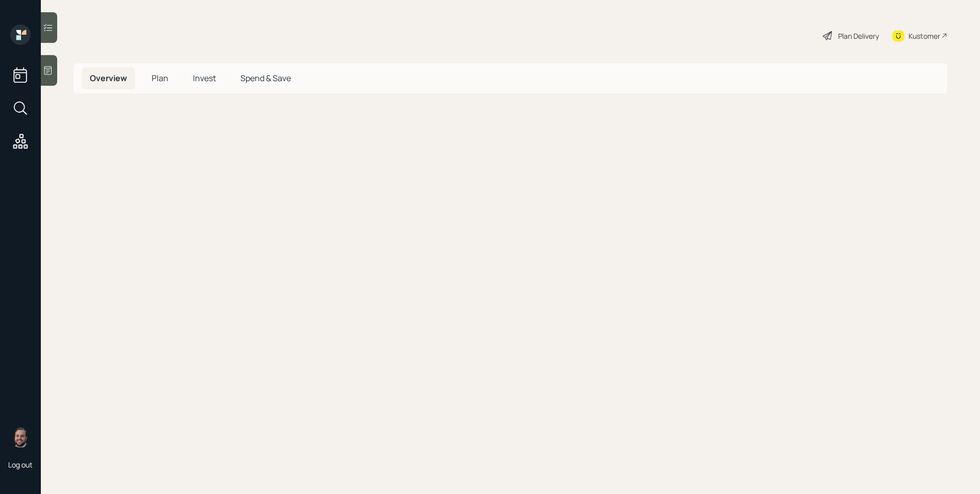 This screenshot has width=980, height=494. What do you see at coordinates (858, 36) in the screenshot?
I see `div: Plan Delivery` at bounding box center [858, 36].